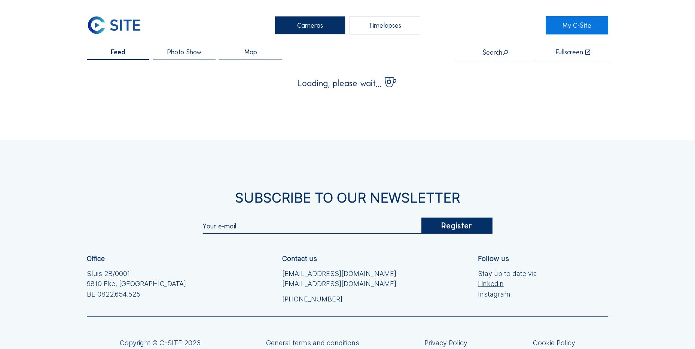 This screenshot has height=349, width=695. What do you see at coordinates (507, 284) in the screenshot?
I see `div: Stay up to date via` at bounding box center [507, 284].